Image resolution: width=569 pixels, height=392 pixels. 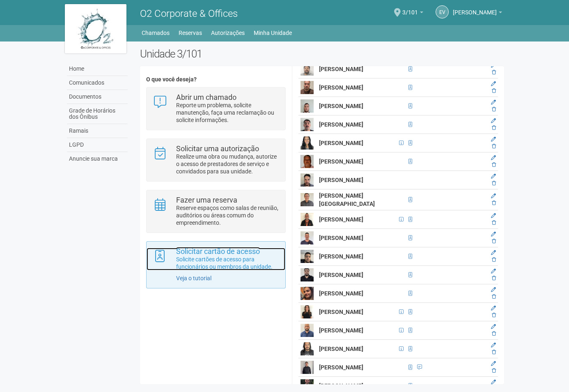 I want to click on a: EV, so click(x=442, y=12).